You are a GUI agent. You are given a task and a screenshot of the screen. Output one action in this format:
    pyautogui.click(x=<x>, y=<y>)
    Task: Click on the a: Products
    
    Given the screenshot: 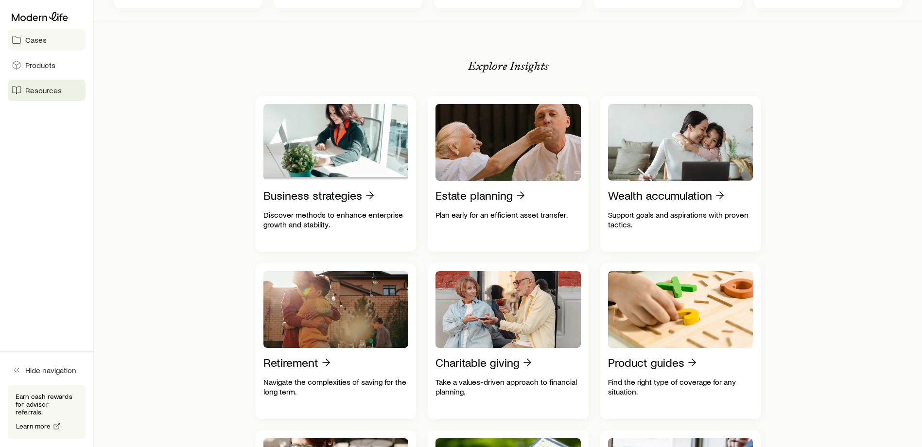 What is the action you would take?
    pyautogui.click(x=47, y=65)
    